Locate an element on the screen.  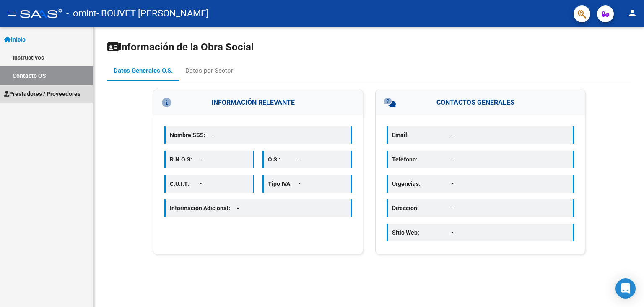
span: Inicio is located at coordinates (15, 39).